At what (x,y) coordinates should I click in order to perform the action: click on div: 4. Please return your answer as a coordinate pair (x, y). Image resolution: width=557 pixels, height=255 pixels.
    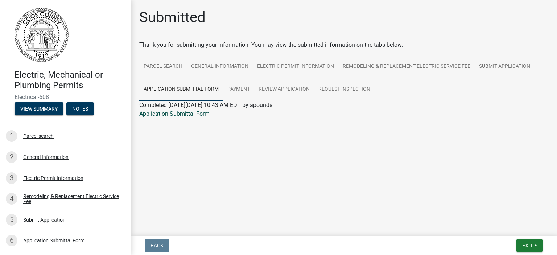
    Looking at the image, I should click on (12, 199).